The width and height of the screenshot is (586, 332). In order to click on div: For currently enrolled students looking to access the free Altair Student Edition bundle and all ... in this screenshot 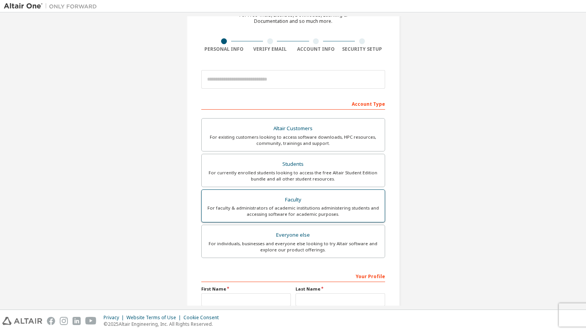, I will do `click(293, 176)`.